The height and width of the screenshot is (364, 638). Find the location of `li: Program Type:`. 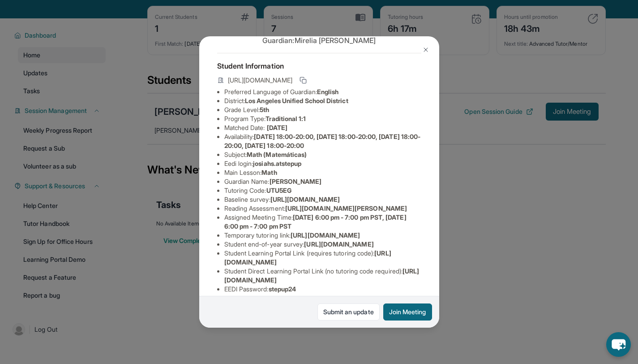

li: Program Type: is located at coordinates (323, 119).